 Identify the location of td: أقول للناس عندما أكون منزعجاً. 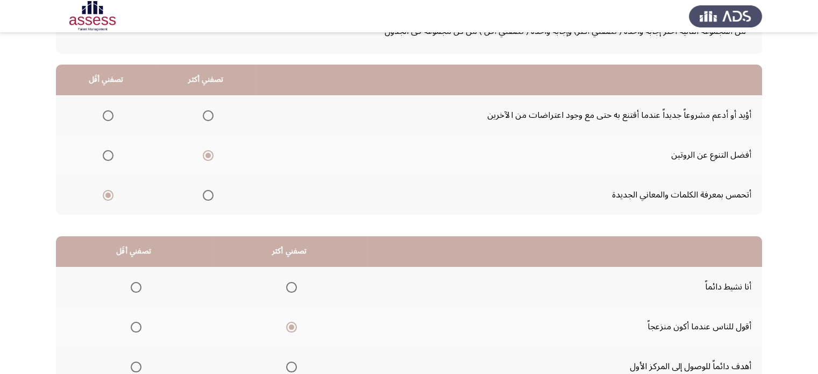
(565, 326).